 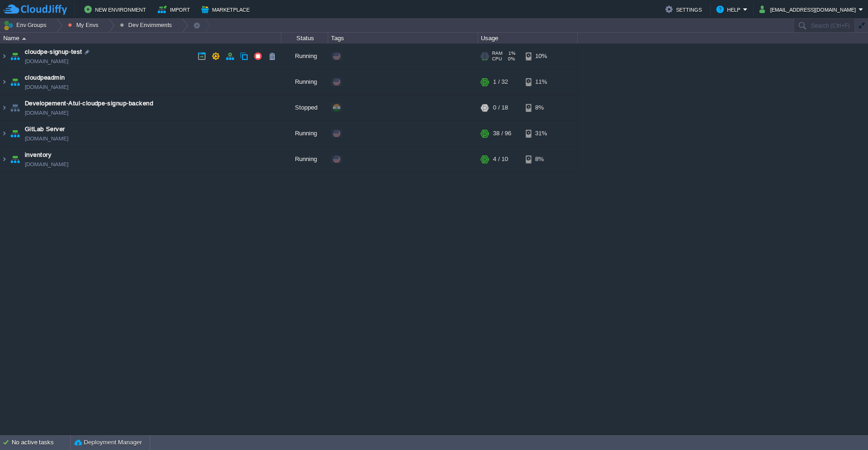 What do you see at coordinates (510, 59) in the screenshot?
I see `span: 0%` at bounding box center [510, 59].